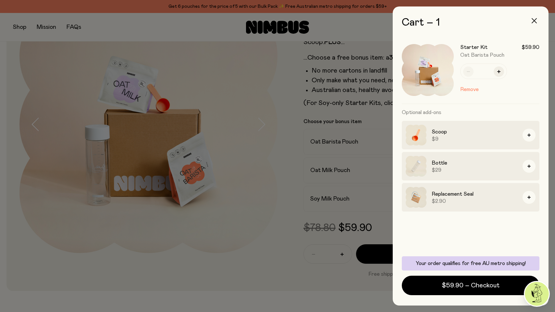 This screenshot has width=555, height=312. Describe the element at coordinates (469, 90) in the screenshot. I see `button: Remove` at that location.